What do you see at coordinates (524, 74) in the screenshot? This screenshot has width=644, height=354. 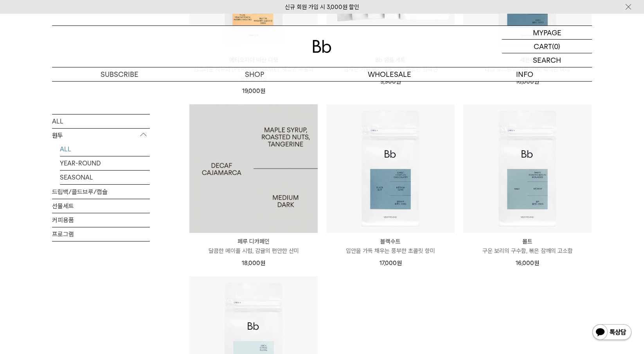 I see `p: INFO` at bounding box center [524, 74].